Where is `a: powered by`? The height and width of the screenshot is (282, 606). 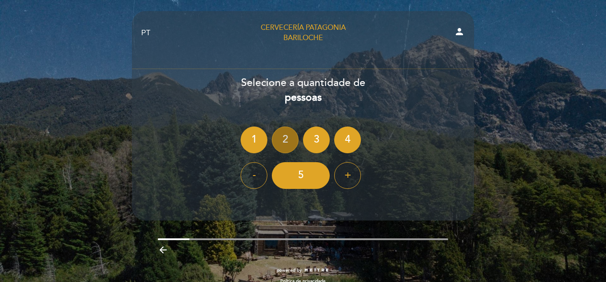
a: powered by is located at coordinates (303, 270).